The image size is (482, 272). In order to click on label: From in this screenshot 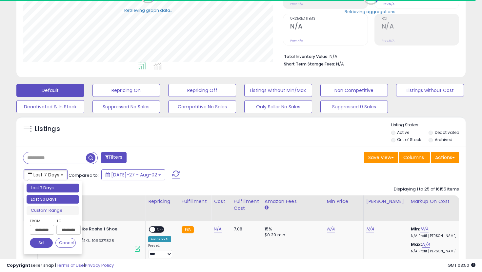, I will do `click(41, 221)`.